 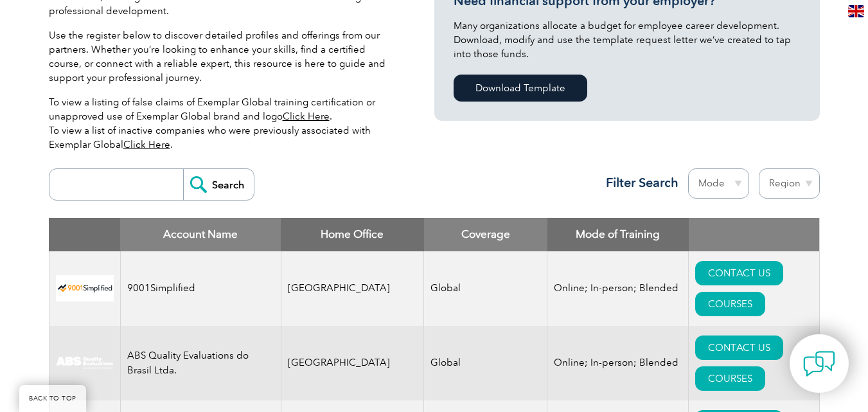 What do you see at coordinates (627, 40) in the screenshot?
I see `p: Many organizations allocate a budget for employee career development. Download, modify and use th...` at bounding box center [627, 40].